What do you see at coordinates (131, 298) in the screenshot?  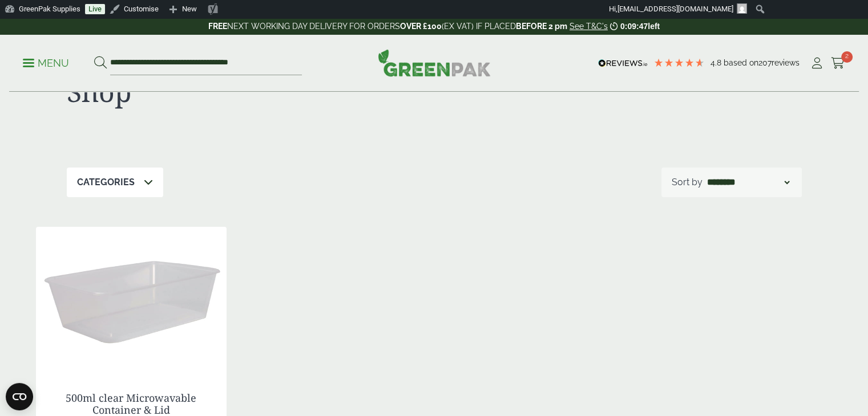 I see `img: 3010007A 750ml Microwavable Container & Lid` at bounding box center [131, 298].